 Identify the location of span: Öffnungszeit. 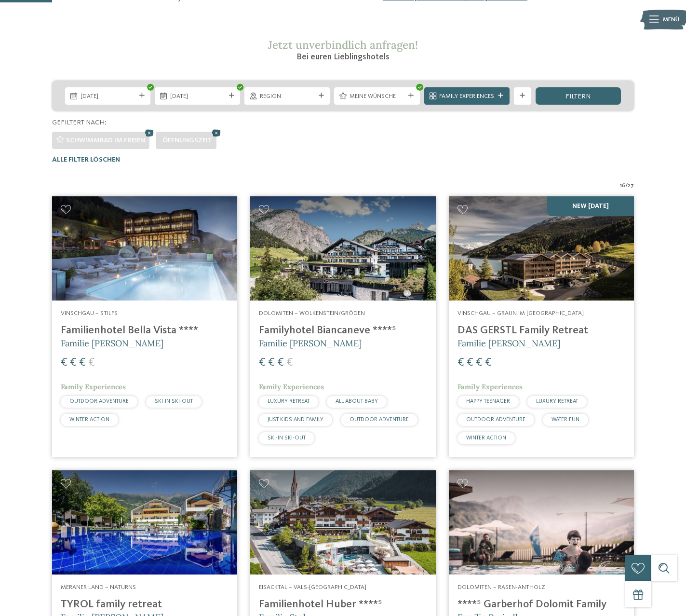
(187, 140).